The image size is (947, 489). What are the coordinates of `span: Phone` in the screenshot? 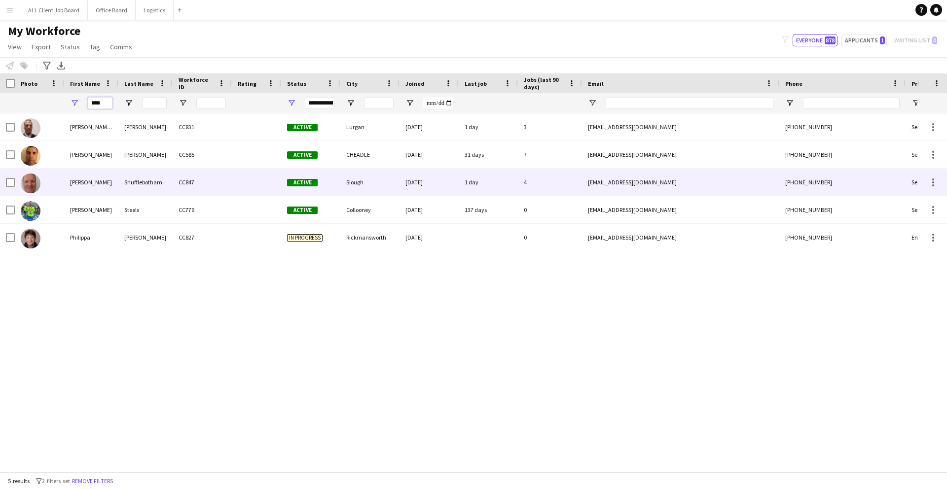 It's located at (794, 83).